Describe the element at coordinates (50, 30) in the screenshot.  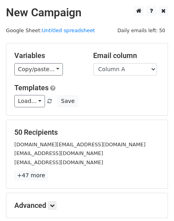
I see `small: Google Sheet:` at that location.